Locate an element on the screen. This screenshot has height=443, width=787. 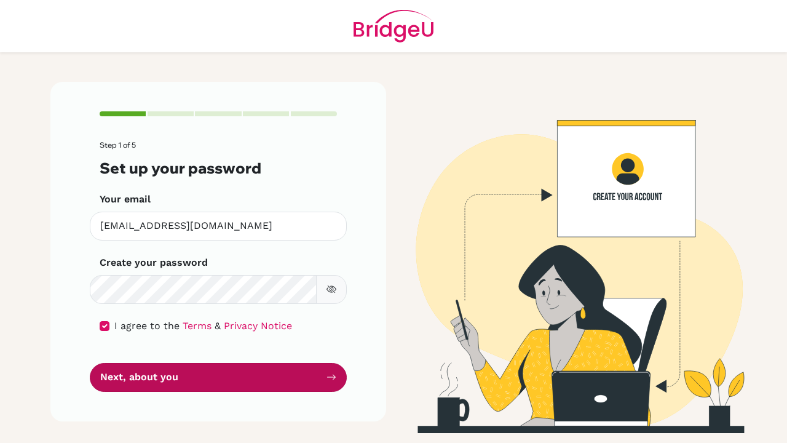
span: Step 1 of 5 is located at coordinates (117, 144).